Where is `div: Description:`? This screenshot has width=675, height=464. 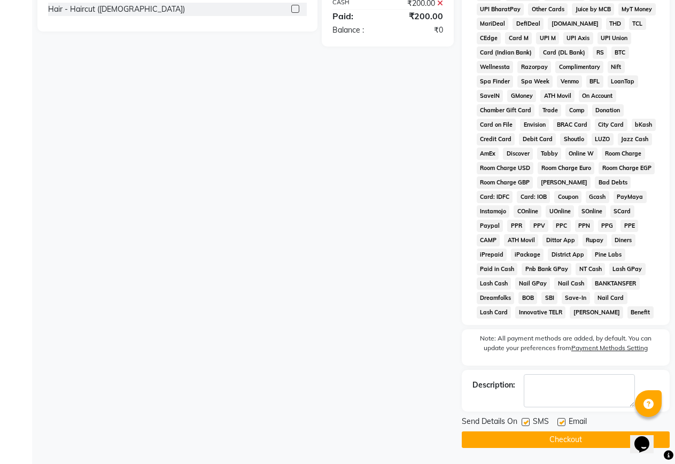
div: Description: is located at coordinates (494, 385).